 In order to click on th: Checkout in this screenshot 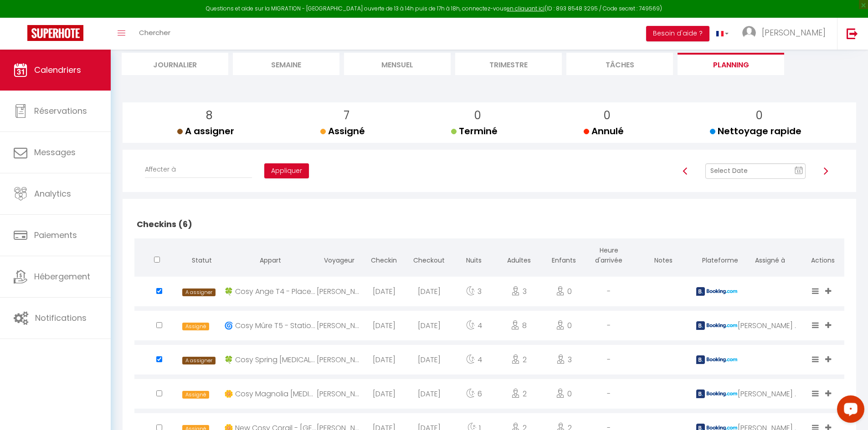, I will do `click(429, 256)`.